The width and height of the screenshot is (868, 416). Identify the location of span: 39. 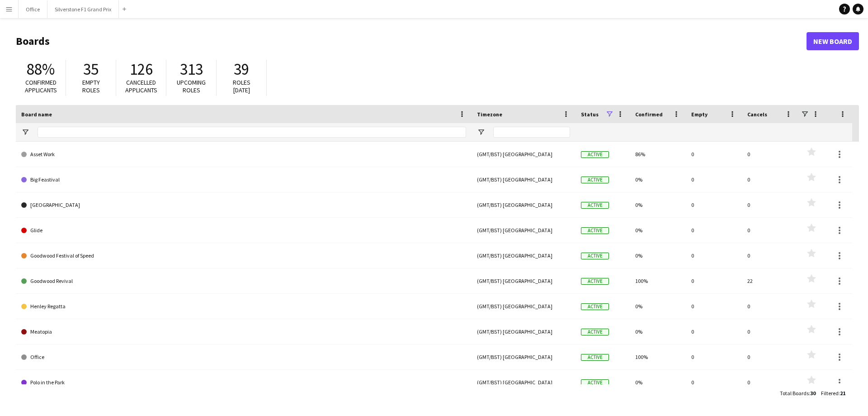
(242, 69).